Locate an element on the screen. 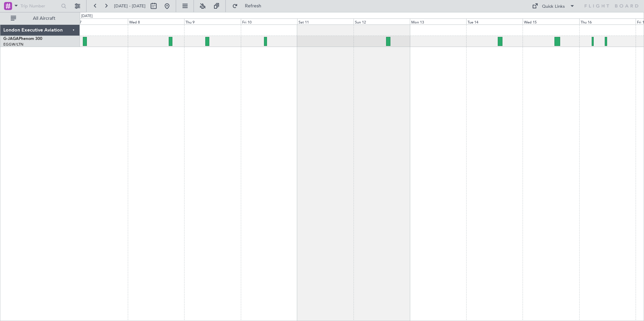  button: Refresh is located at coordinates (249, 6).